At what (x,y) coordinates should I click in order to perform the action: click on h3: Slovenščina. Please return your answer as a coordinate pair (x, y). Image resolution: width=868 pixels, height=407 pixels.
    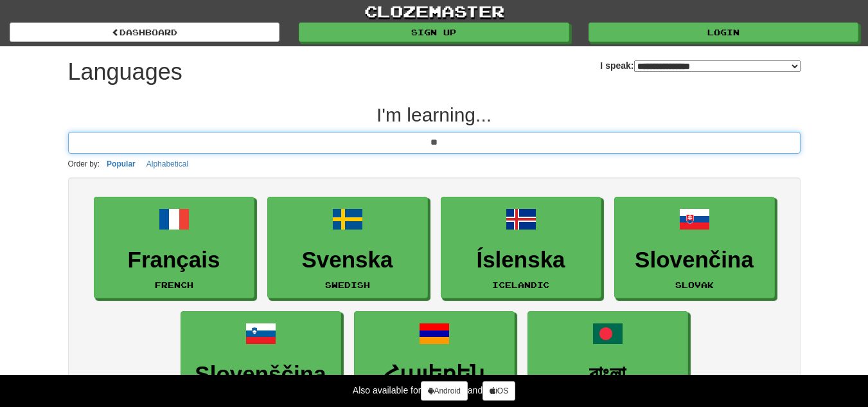
    Looking at the image, I should click on (261, 374).